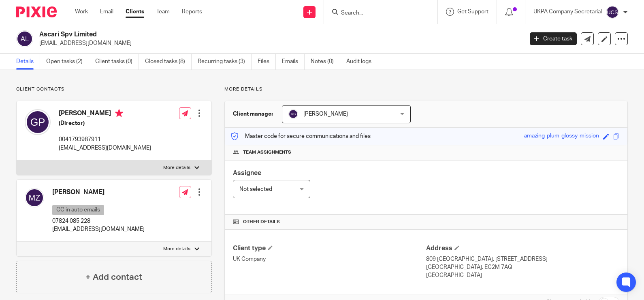 Image resolution: width=644 pixels, height=300 pixels. Describe the element at coordinates (106, 12) in the screenshot. I see `a: Email` at that location.